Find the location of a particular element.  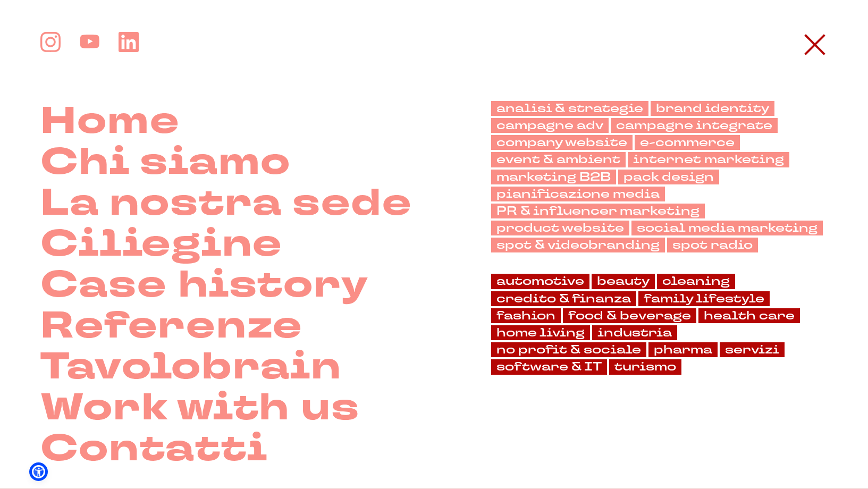

a: beauty is located at coordinates (622, 281).